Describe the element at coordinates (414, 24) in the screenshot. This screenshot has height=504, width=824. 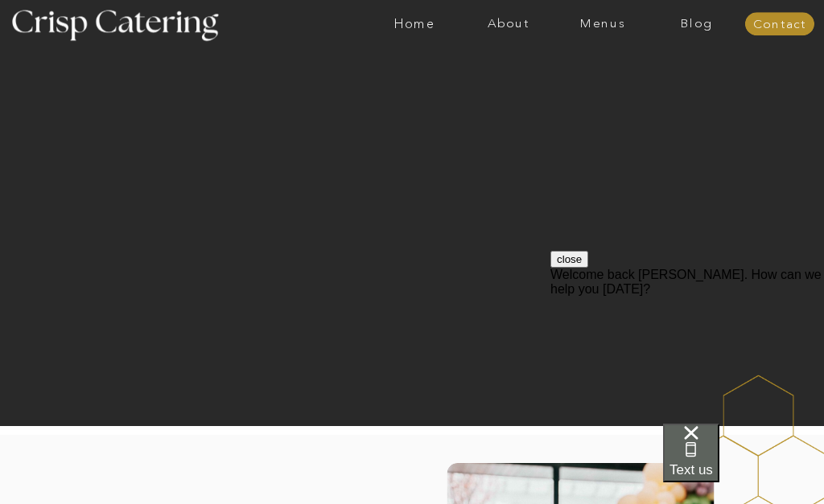
I see `a: Home` at that location.